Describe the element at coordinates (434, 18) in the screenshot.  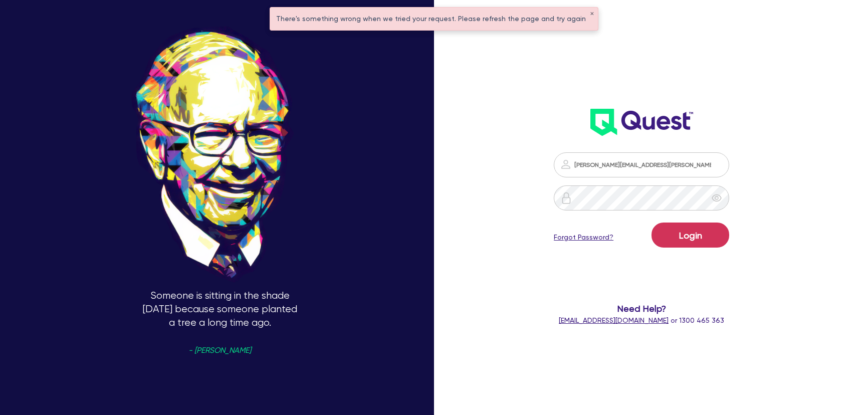
I see `div: There's something wrong when we tried your request. Please refresh the page and try again` at that location.